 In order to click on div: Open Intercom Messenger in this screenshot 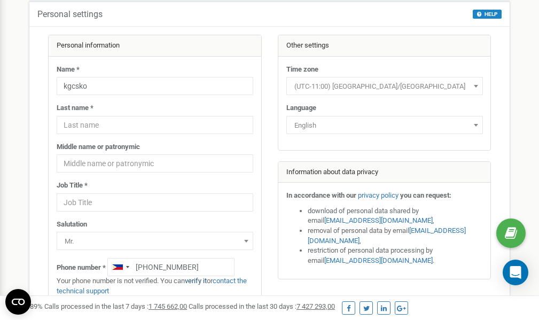, I will do `click(515, 272)`.